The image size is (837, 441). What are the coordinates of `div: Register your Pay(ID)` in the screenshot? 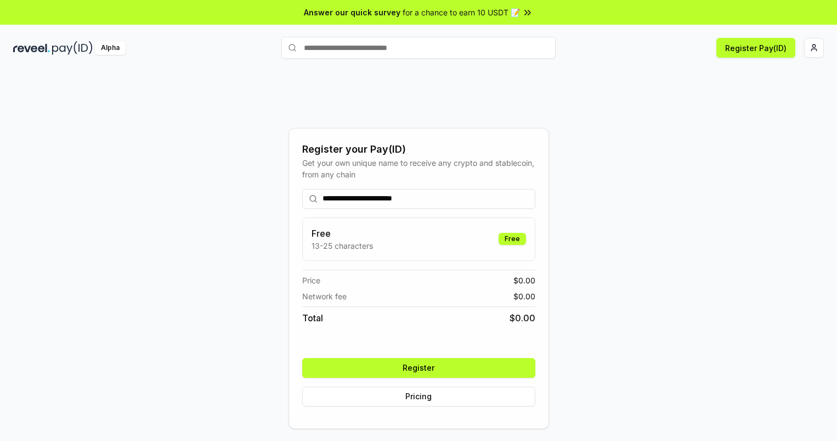 It's located at (419, 149).